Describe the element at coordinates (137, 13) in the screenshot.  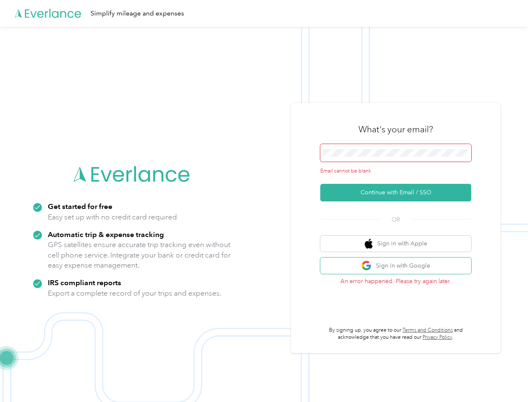
I see `div: Simplify mileage and expenses` at that location.